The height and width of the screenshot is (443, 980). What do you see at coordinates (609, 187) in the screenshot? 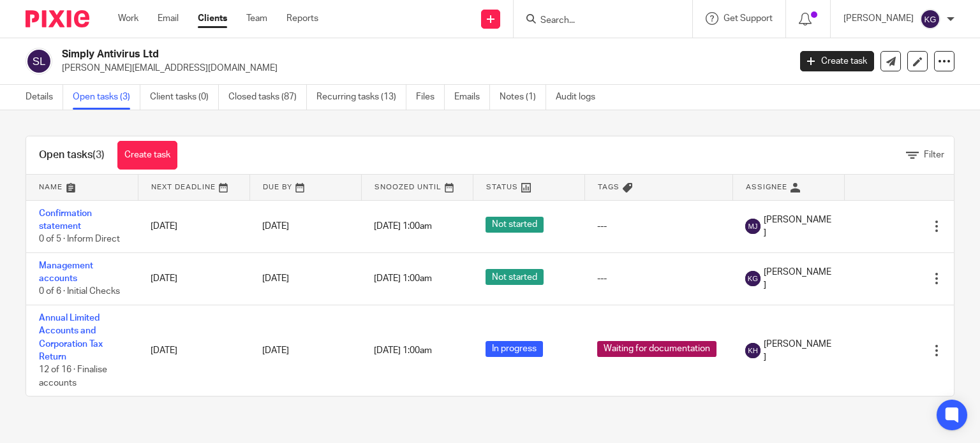
I see `span: Tags` at bounding box center [609, 187].